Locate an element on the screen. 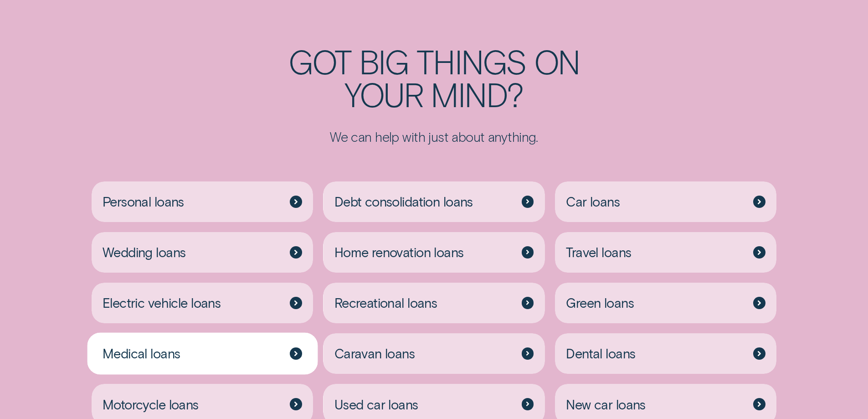  span: Used car loans is located at coordinates (376, 405).